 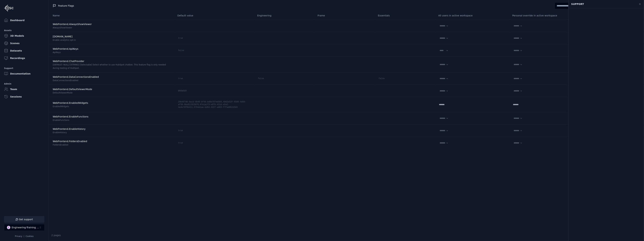 I want to click on span: ApiKeys, so click(x=56, y=52).